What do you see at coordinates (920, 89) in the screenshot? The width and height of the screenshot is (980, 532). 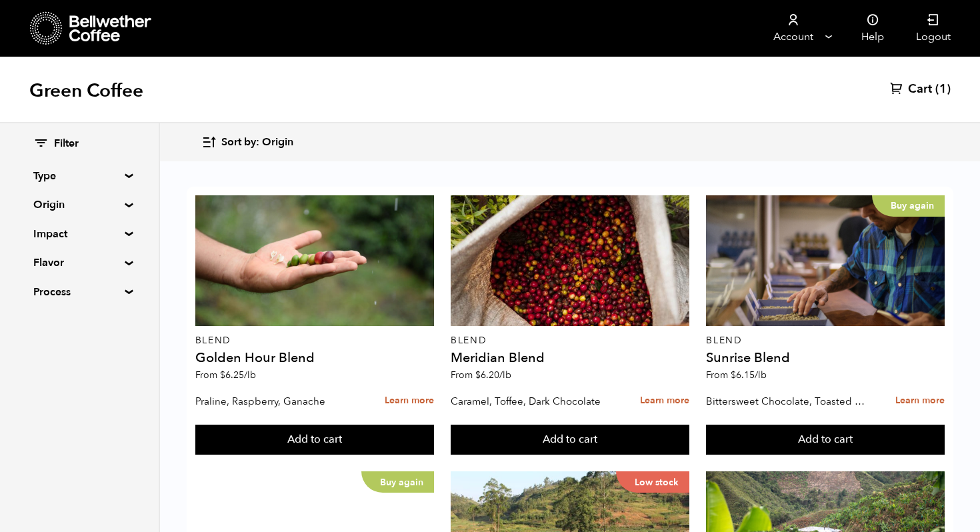 I see `a: Cart (1)` at bounding box center [920, 89].